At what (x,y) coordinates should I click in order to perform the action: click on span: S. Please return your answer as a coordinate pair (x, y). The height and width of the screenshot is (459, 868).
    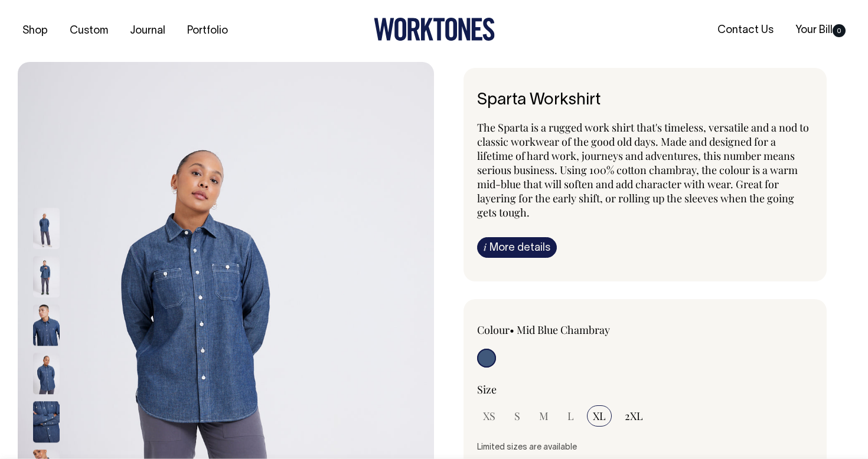
    Looking at the image, I should click on (518, 416).